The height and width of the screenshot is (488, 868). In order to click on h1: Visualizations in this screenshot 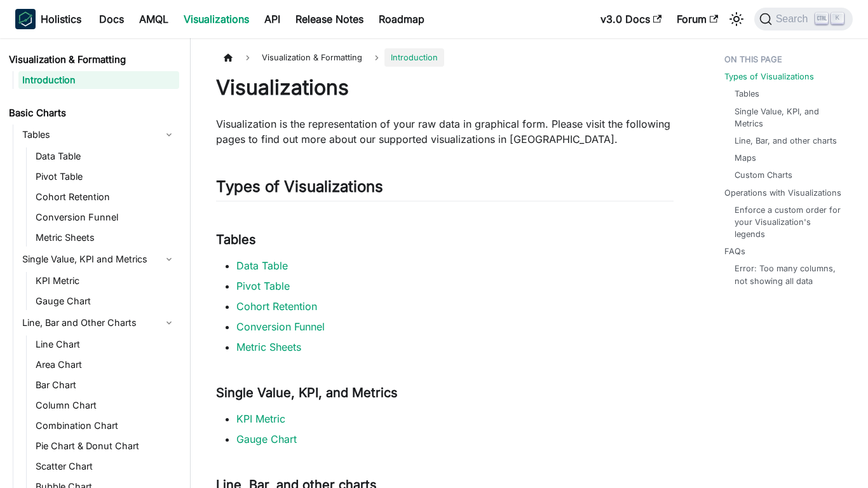, I will do `click(445, 88)`.